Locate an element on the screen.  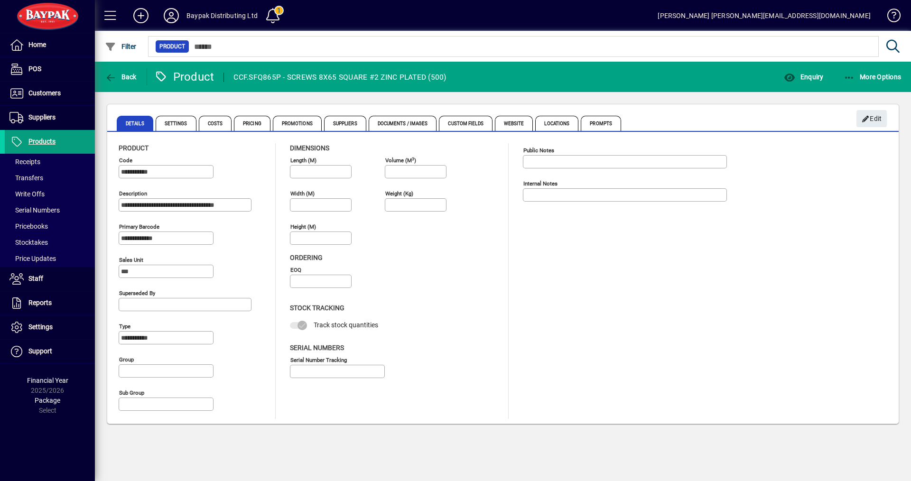
a: Write Offs is located at coordinates (50, 194).